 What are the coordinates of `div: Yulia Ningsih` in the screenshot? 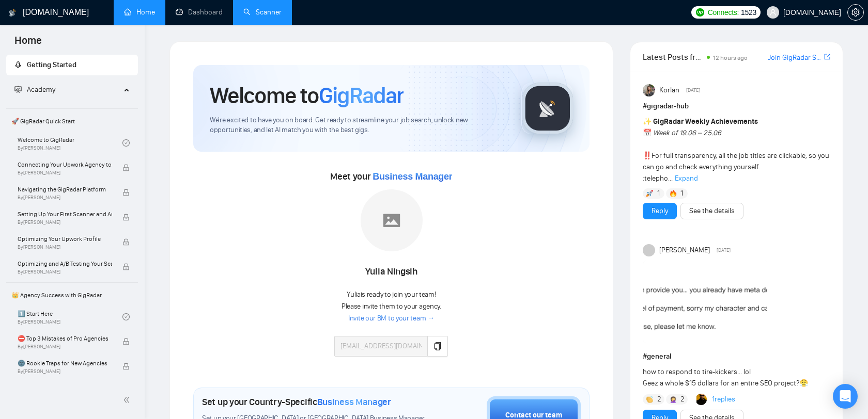 It's located at (391, 272).